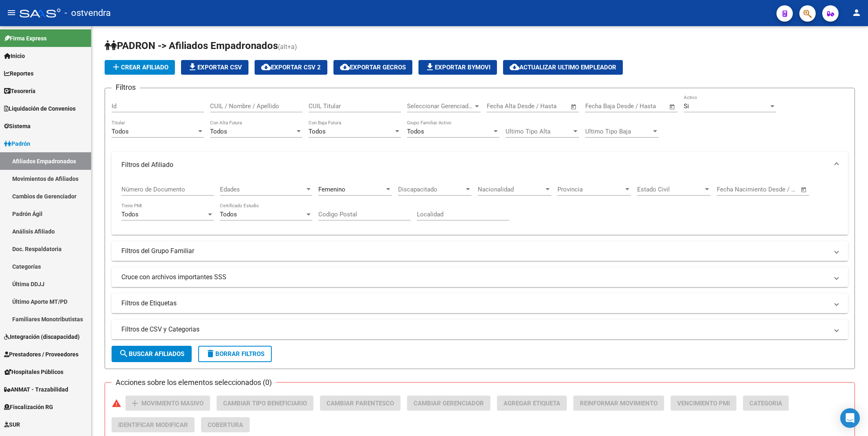 This screenshot has height=436, width=868. Describe the element at coordinates (29, 407) in the screenshot. I see `span: Fiscalización RG` at that location.